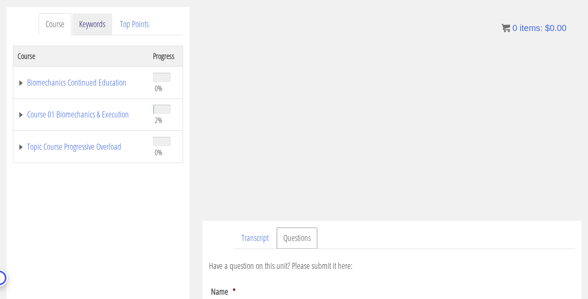 The width and height of the screenshot is (588, 299). I want to click on a: Keywords, so click(92, 24).